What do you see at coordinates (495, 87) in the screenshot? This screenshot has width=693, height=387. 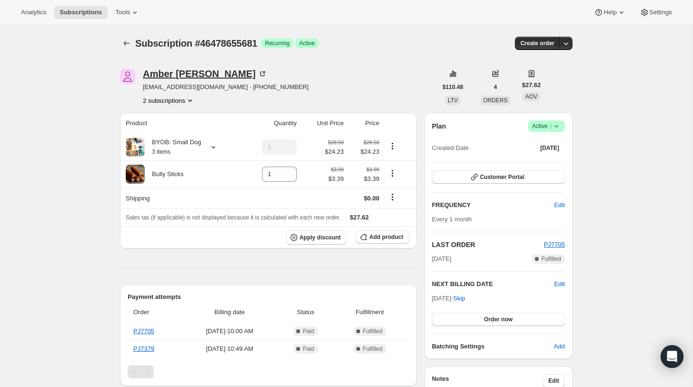 I see `span: 4` at bounding box center [495, 87].